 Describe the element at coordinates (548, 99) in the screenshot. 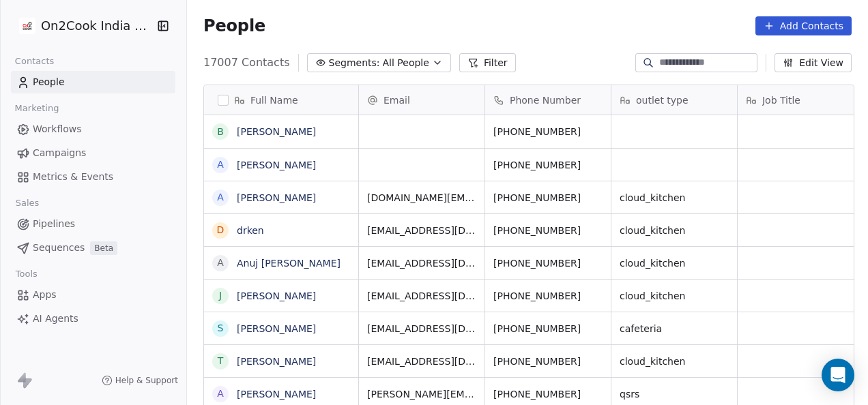

I see `div: Phone Number` at that location.